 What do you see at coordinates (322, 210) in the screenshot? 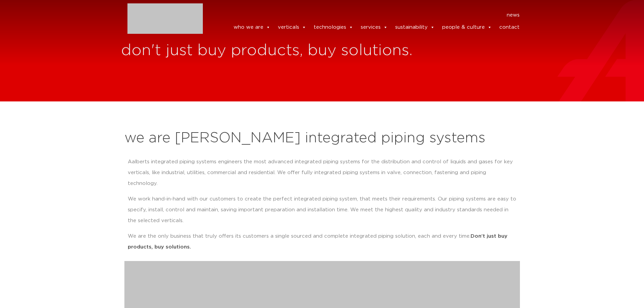
I see `p: We work hand-in-hand with our customers to create the perfect integrated piping system, that meet...` at bounding box center [322, 210].